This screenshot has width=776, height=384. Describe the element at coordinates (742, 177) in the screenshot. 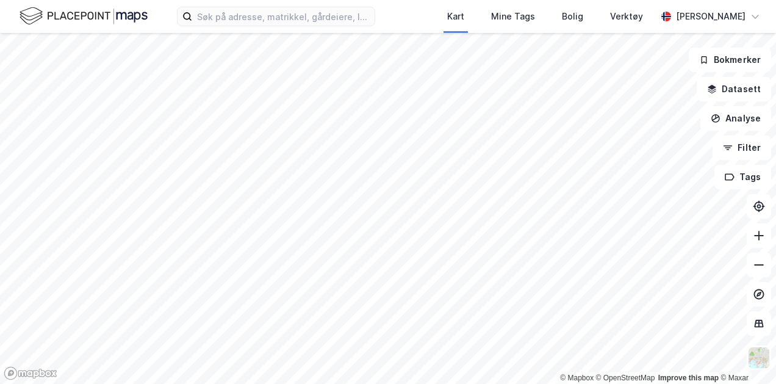

I see `button: Tags` at that location.